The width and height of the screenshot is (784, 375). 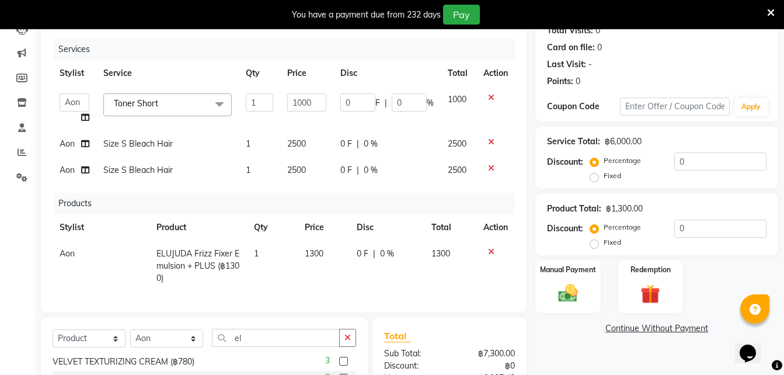 I want to click on div: Points:, so click(x=560, y=81).